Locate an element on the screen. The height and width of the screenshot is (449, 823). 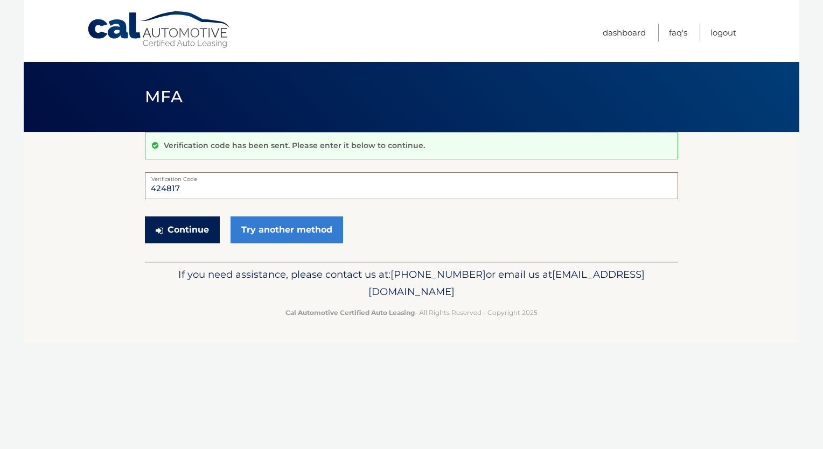
p: If you need assistance, please contact us at: or email us at is located at coordinates (411, 283).